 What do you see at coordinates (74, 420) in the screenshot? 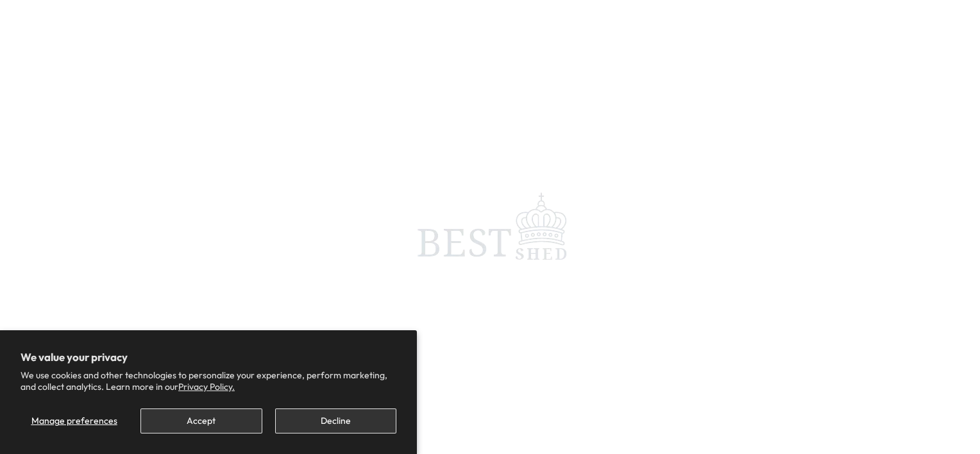
I see `span: Manage preferences` at bounding box center [74, 420].